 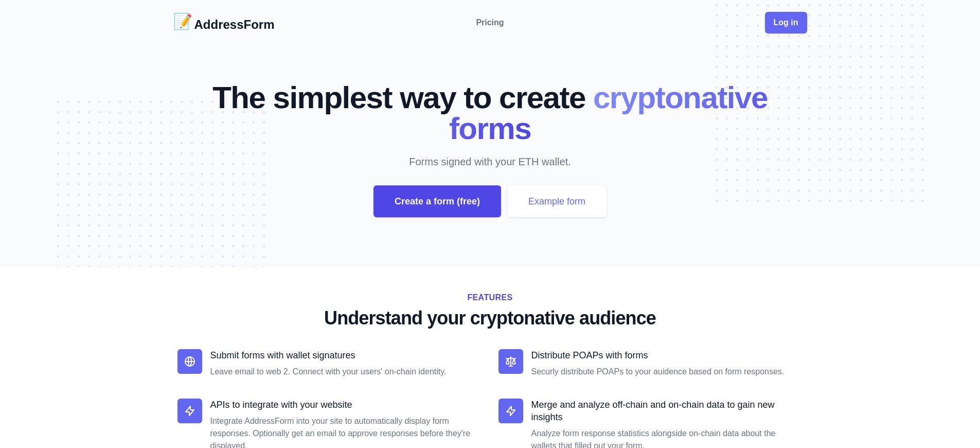 I want to click on div: Example form, so click(x=557, y=201).